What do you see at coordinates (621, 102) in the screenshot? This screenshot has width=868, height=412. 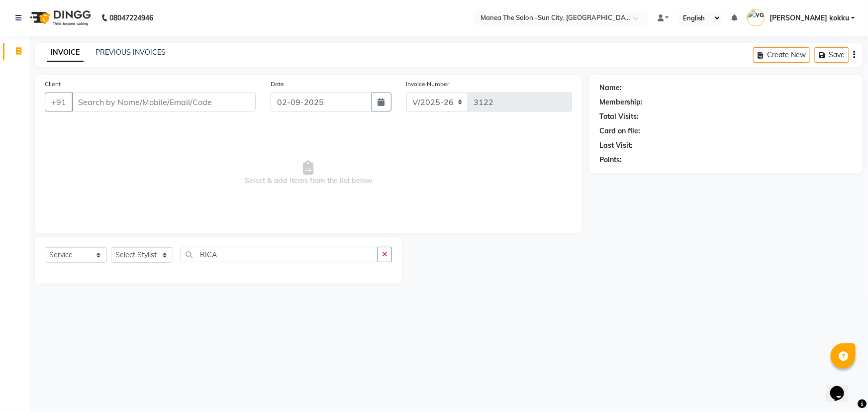 I see `div: Membership:` at bounding box center [621, 102].